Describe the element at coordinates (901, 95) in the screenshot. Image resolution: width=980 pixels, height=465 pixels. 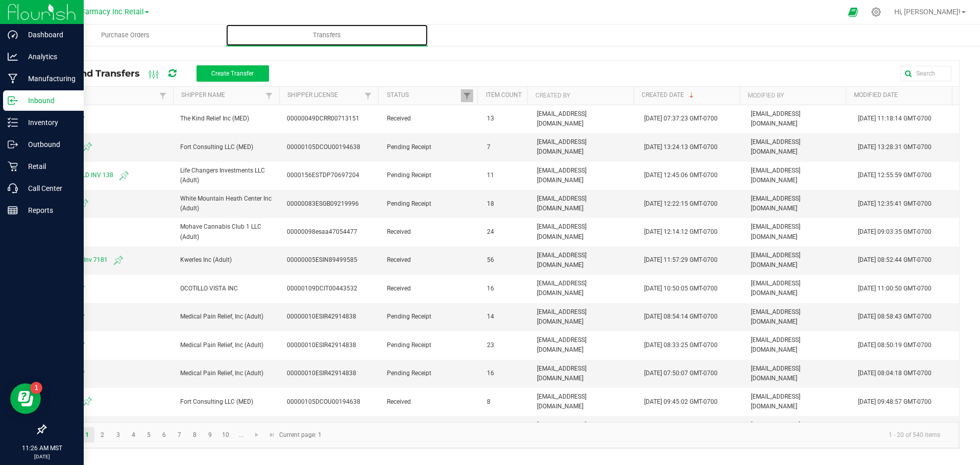
I see `a: Modified DateSortable` at that location.